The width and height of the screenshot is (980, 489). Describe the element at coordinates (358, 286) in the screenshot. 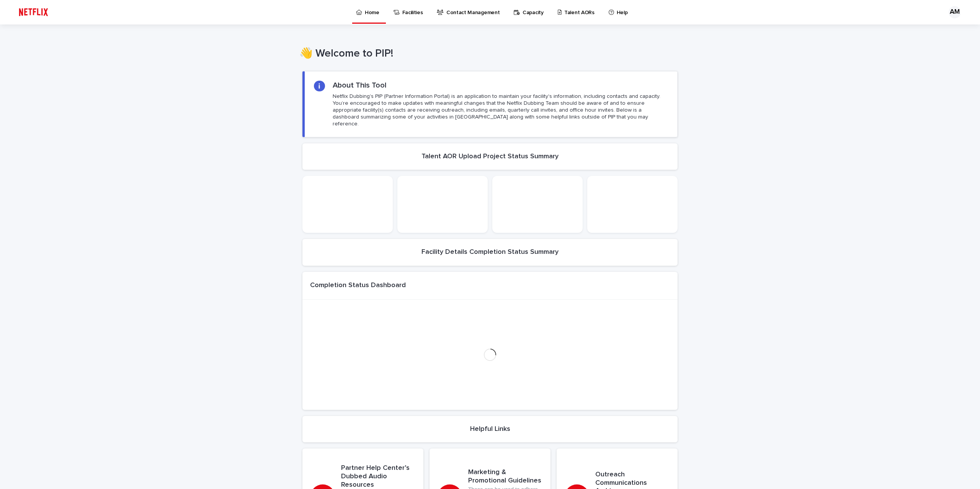

I see `h1: Completion Status Dashboard` at that location.